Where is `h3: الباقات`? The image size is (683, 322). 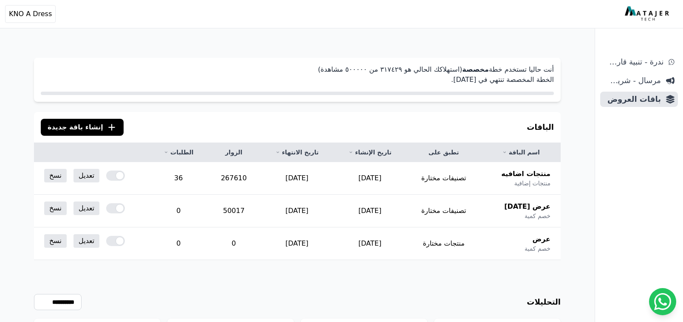 h3: الباقات is located at coordinates (540, 127).